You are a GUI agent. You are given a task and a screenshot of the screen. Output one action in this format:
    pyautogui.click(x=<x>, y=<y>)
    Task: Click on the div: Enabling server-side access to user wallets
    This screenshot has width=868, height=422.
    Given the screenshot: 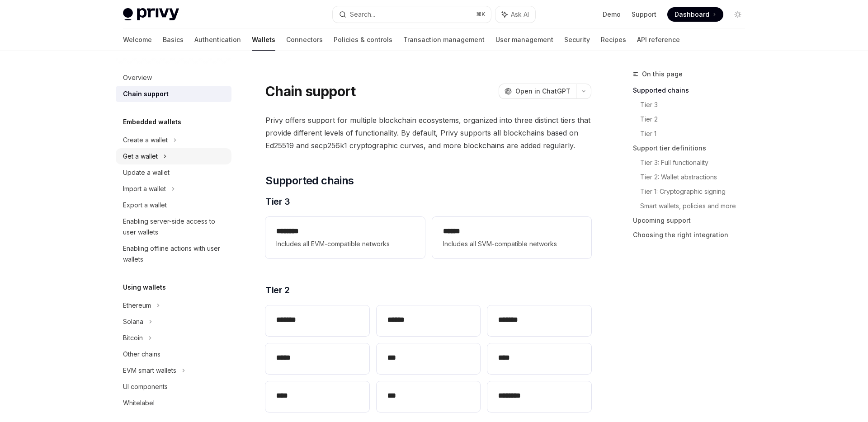 What is the action you would take?
    pyautogui.click(x=174, y=227)
    